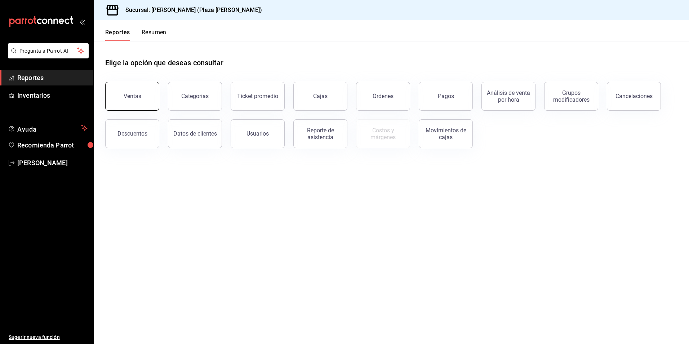 This screenshot has width=689, height=344. I want to click on span: Pregunta a Parrot AI, so click(48, 51).